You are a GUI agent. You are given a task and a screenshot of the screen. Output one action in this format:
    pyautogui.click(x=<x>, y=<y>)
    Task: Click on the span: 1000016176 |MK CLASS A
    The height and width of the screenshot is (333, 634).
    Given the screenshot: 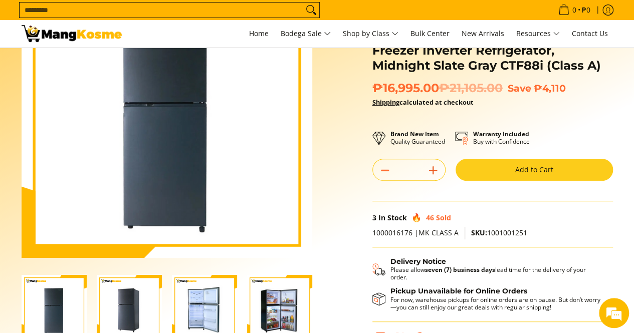 What is the action you would take?
    pyautogui.click(x=415, y=232)
    